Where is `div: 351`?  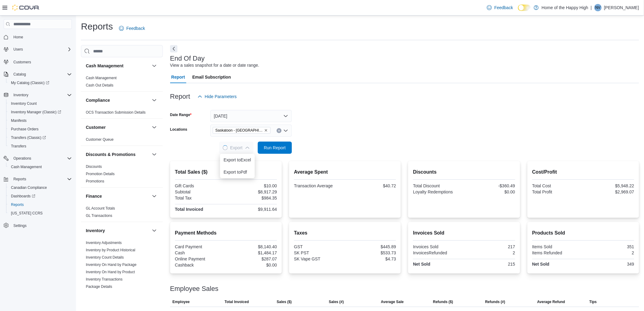
div: 351 is located at coordinates (609, 247).